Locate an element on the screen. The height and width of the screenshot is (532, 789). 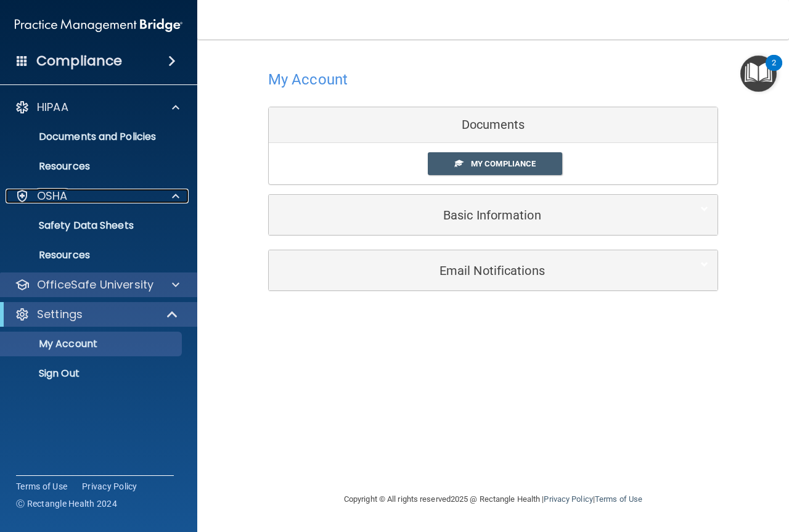
img: PMB logo is located at coordinates (98, 25).